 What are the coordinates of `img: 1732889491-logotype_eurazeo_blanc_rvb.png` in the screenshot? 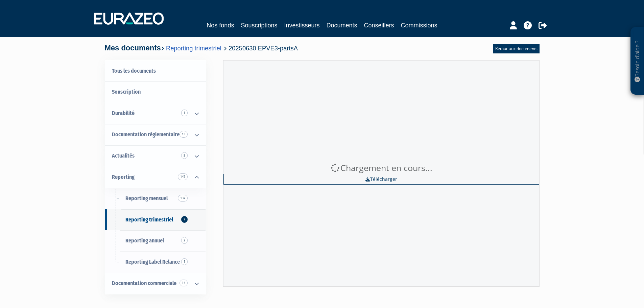 It's located at (129, 19).